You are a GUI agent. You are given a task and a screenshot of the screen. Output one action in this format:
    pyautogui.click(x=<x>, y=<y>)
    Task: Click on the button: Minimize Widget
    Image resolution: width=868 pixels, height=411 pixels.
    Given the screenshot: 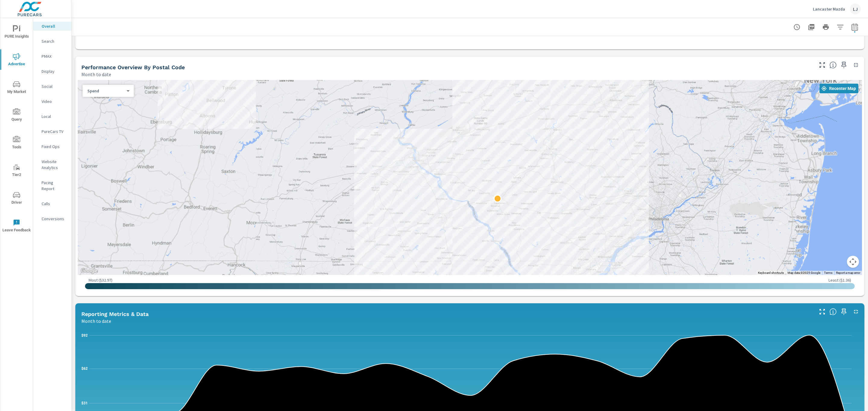 What is the action you would take?
    pyautogui.click(x=856, y=312)
    